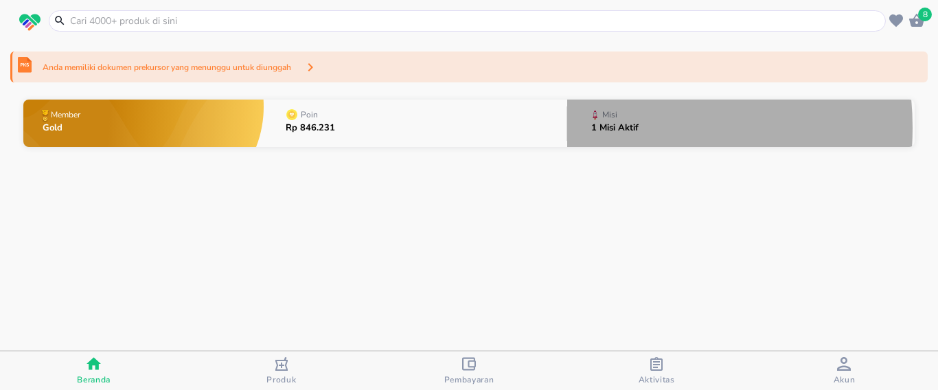  Describe the element at coordinates (30, 23) in the screenshot. I see `img: logo_swiperx_s.bd005f3b.svg` at that location.